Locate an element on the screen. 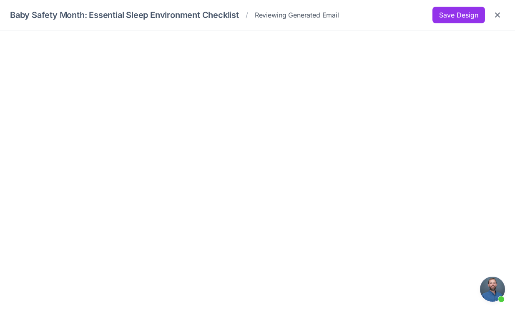 The image size is (515, 310). span: Reviewing Generated Email is located at coordinates (297, 15).